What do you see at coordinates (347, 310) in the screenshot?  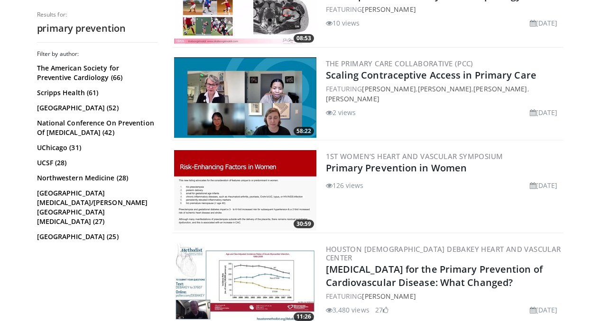 I see `li: 3,480 views` at bounding box center [347, 310].